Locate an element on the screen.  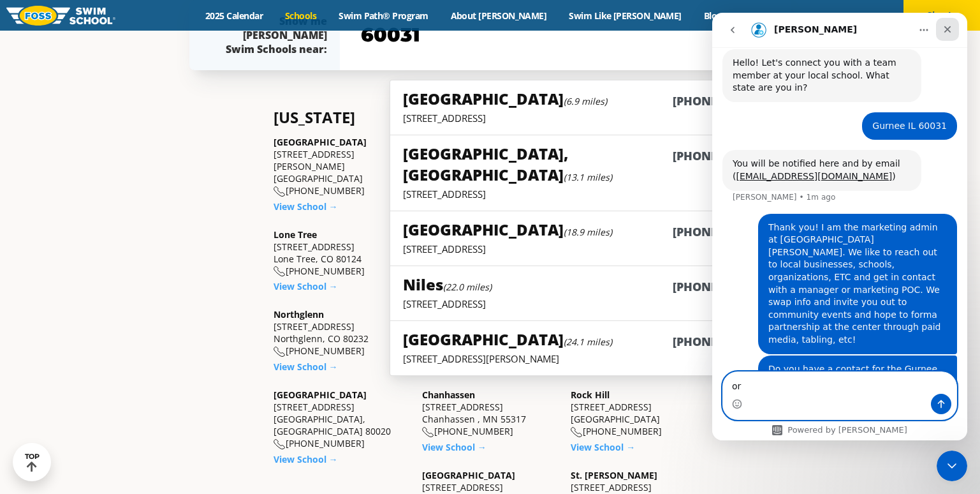
small: (22.0 miles) is located at coordinates (467, 287).